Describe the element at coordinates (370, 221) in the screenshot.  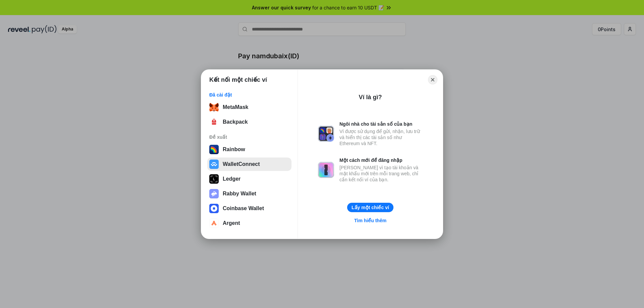
I see `div: Tìm hiểu thêm` at that location.